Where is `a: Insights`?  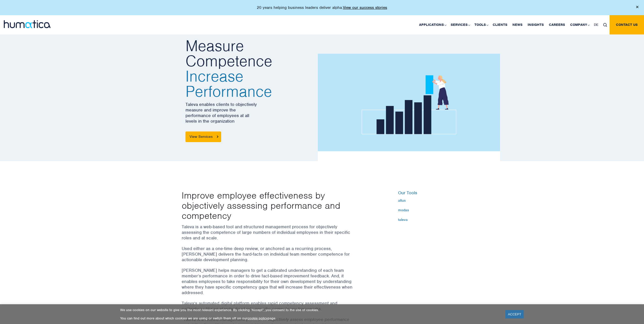
a: Insights is located at coordinates (536, 25).